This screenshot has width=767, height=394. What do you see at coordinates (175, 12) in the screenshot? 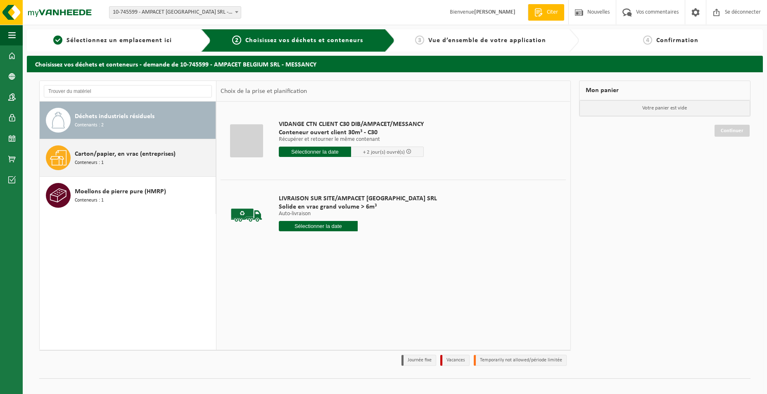
I see `span: 10-745599 - AMPACET BELGIUM SRL - MESSANCY` at bounding box center [175, 12].